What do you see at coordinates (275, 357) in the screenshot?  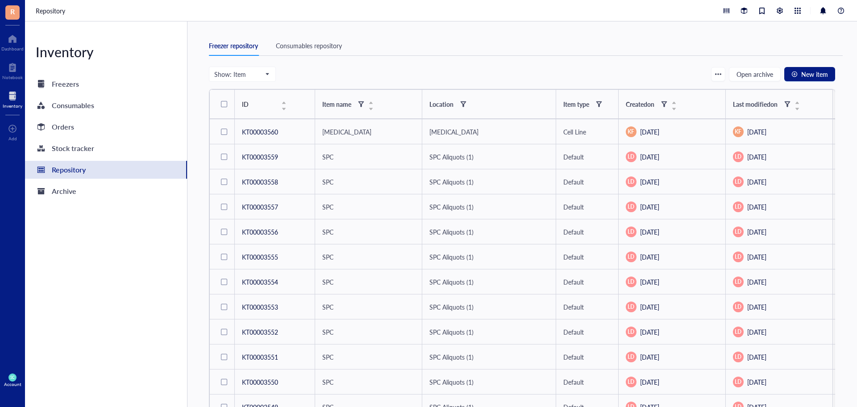 I see `td: KT00003551` at bounding box center [275, 357].